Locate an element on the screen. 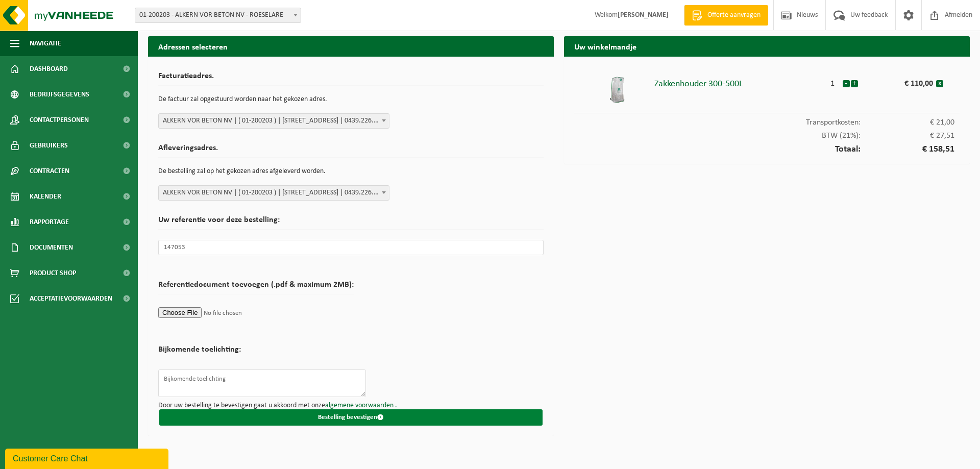 This screenshot has height=469, width=980. div: € 110,00 is located at coordinates (908, 81).